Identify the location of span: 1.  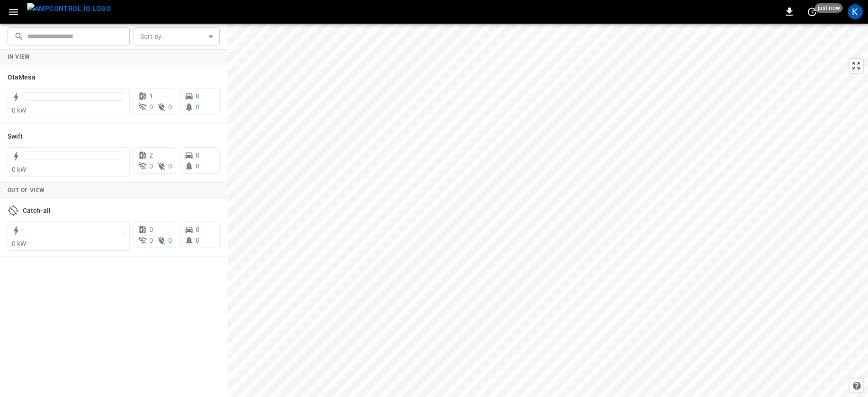
(151, 96).